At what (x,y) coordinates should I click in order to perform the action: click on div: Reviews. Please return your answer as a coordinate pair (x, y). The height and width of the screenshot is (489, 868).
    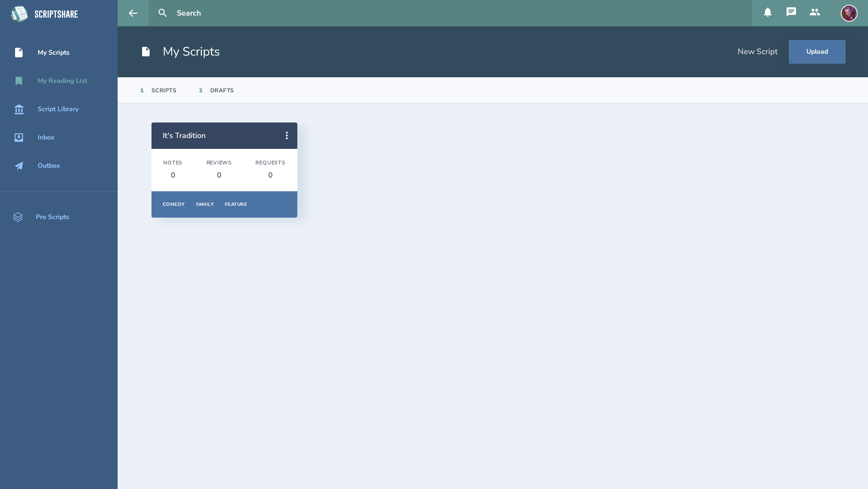
    Looking at the image, I should click on (219, 163).